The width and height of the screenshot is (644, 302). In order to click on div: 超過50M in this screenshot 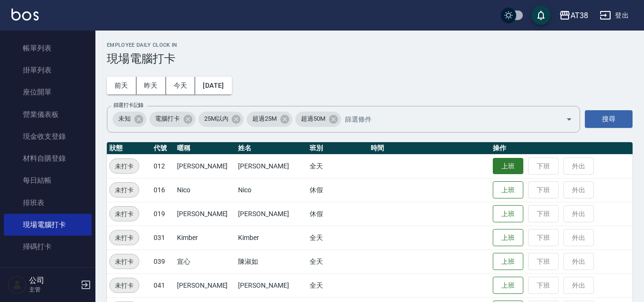, I will do `click(318, 120)`.